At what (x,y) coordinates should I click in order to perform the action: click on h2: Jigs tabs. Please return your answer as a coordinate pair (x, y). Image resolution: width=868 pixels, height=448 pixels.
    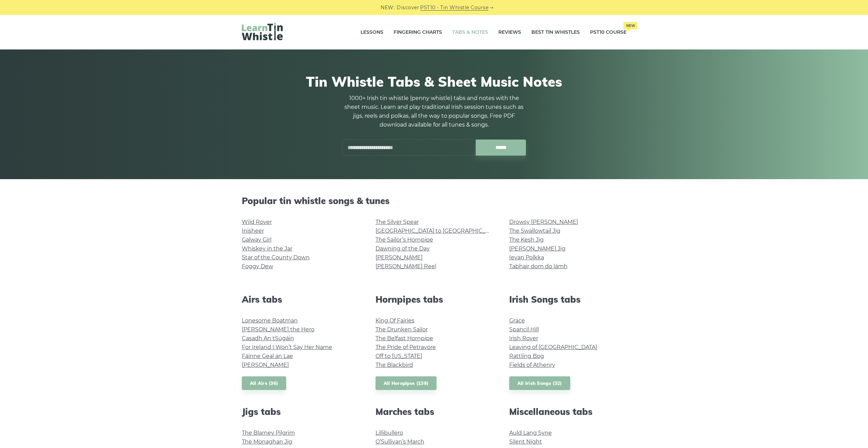
    Looking at the image, I should click on (300, 412).